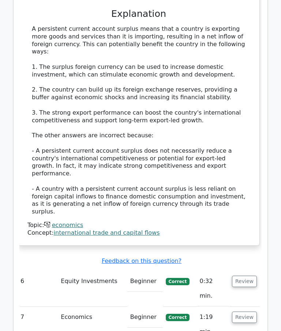 The height and width of the screenshot is (331, 281). Describe the element at coordinates (139, 233) in the screenshot. I see `div: Concept:` at that location.